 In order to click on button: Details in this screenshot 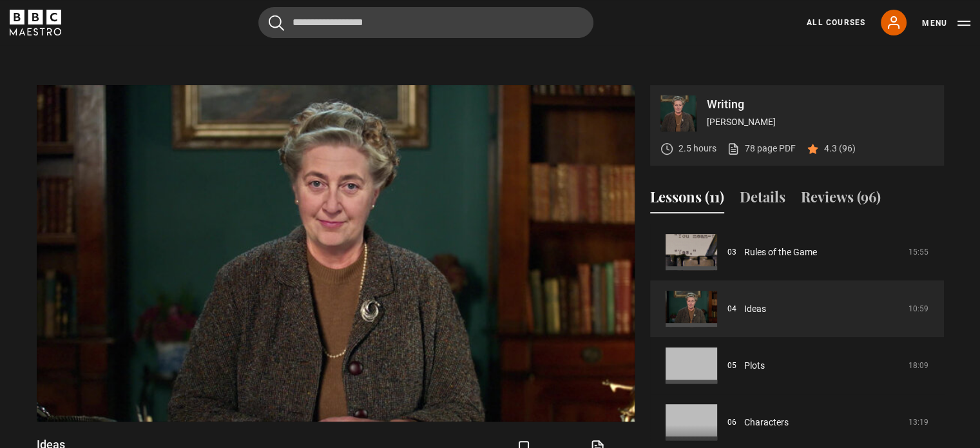, I will do `click(762, 200)`.